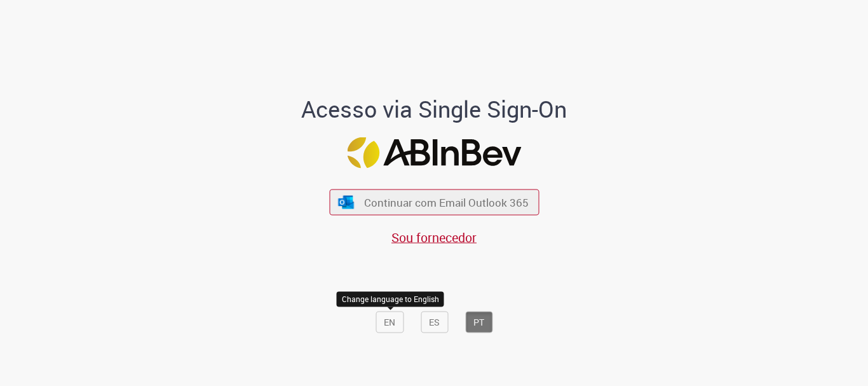  Describe the element at coordinates (434, 202) in the screenshot. I see `button: ícone Azure/Microsoft 360 Continuar com Email Outlook 365` at that location.